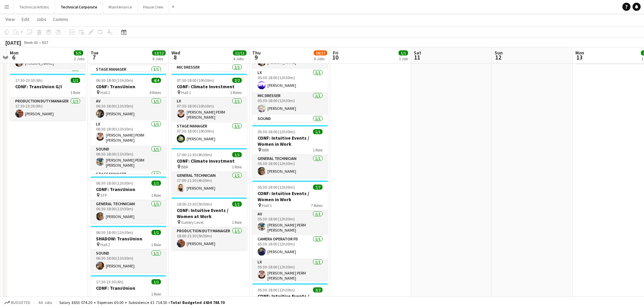 The width and height of the screenshot is (644, 308). I want to click on span: Comms, so click(60, 19).